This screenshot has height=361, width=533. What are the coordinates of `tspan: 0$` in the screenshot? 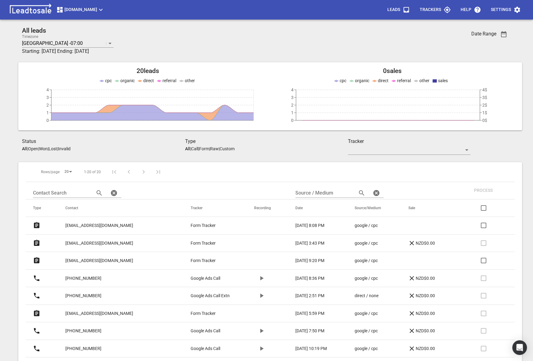 It's located at (485, 120).